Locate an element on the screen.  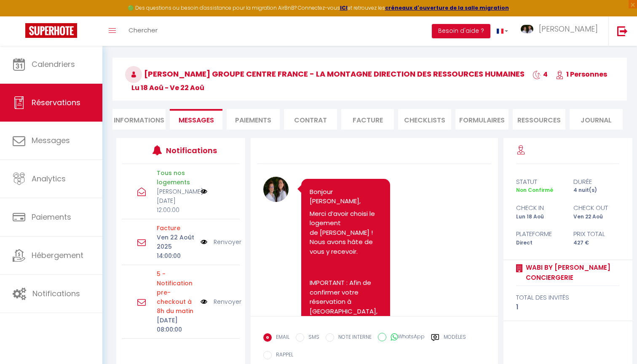
span: Hébergement is located at coordinates (57, 255).